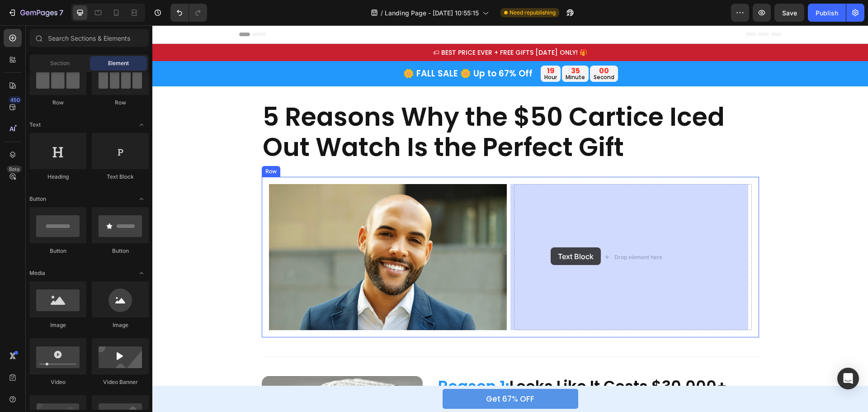  What do you see at coordinates (826, 13) in the screenshot?
I see `div: Publish` at bounding box center [826, 13].